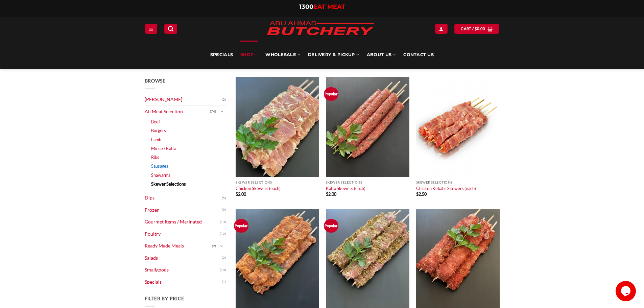 The width and height of the screenshot is (644, 308). I want to click on a: Chicken Kebabs Skewers (each), so click(446, 189).